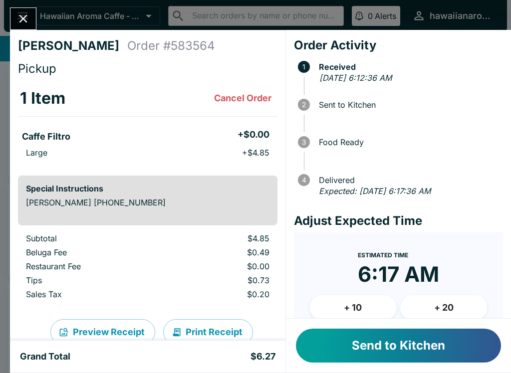 The height and width of the screenshot is (373, 511). I want to click on p: $4.85, so click(224, 238).